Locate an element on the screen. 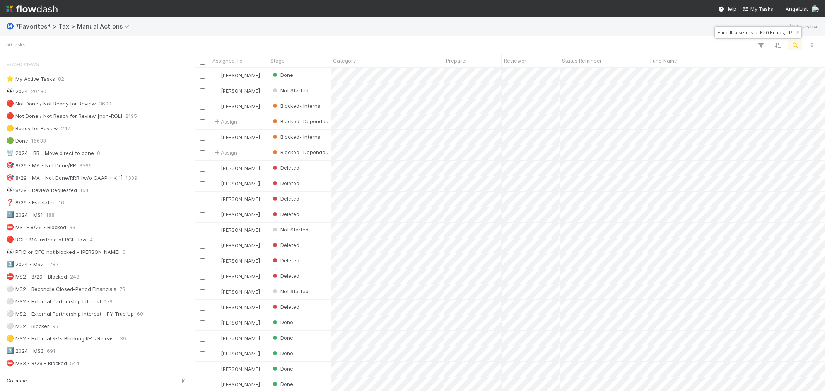 Image resolution: width=825 pixels, height=391 pixels. span: Saved Views is located at coordinates (23, 64).